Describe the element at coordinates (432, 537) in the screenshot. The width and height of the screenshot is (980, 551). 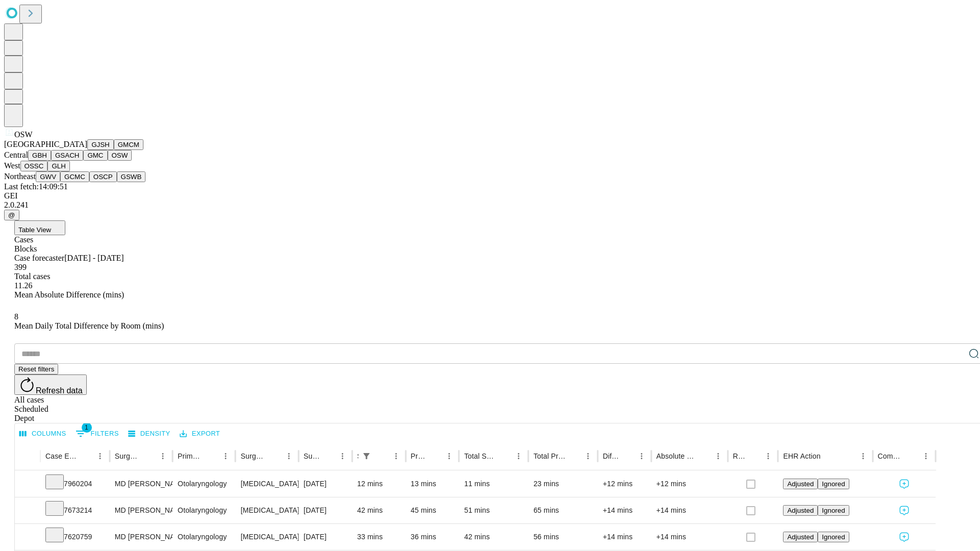
I see `div: 36 mins` at that location.